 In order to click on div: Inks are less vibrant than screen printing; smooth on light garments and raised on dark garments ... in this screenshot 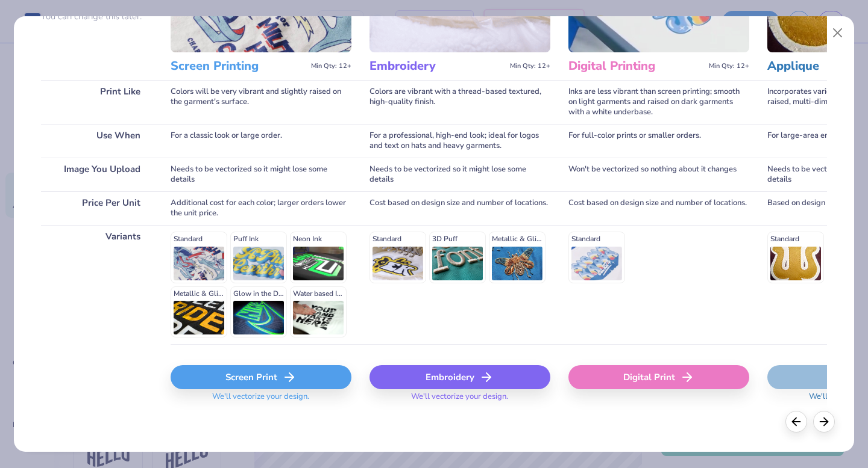, I will do `click(658, 102)`.